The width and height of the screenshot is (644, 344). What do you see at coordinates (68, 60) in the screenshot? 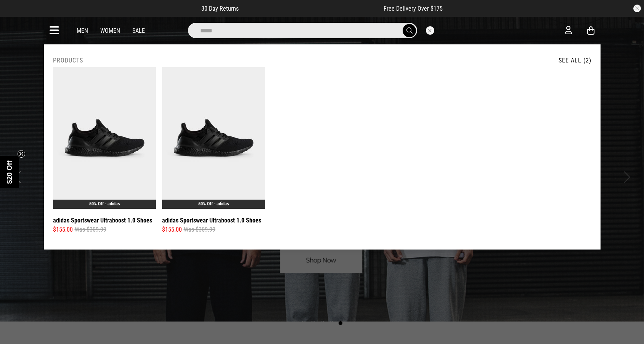
I see `h2: Products` at bounding box center [68, 60].